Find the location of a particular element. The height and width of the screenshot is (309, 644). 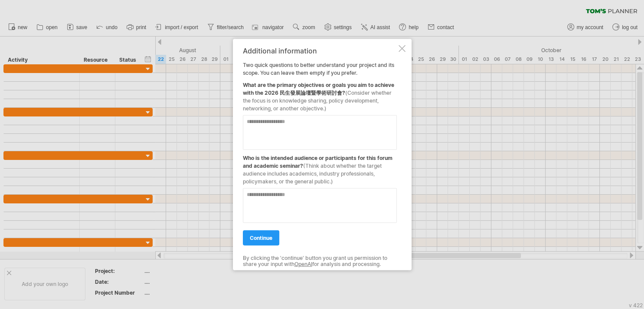

div: Additional information is located at coordinates (320, 50).